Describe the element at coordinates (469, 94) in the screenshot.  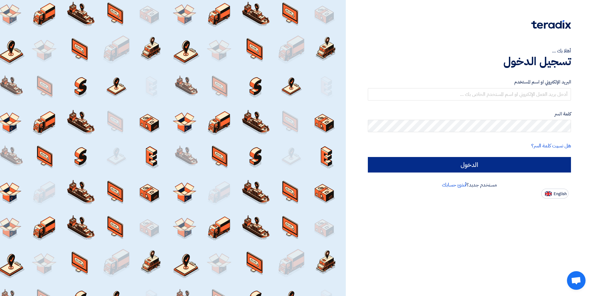
I see `input: أدخل بريد العمل الإلكتروني او اسم المستخدم الخاص بك ...` at that location.